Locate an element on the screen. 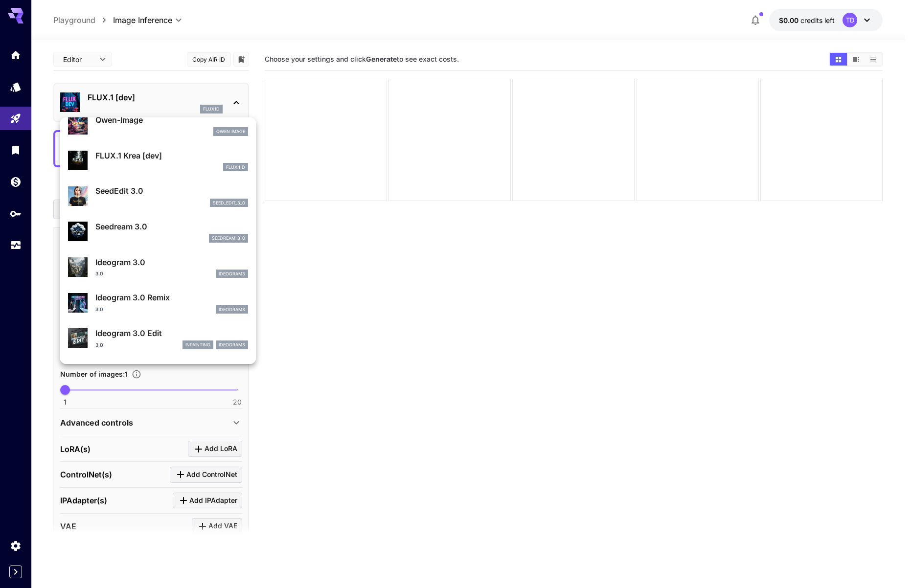 Image resolution: width=912 pixels, height=588 pixels. p: seed_edit_3_0 is located at coordinates (229, 203).